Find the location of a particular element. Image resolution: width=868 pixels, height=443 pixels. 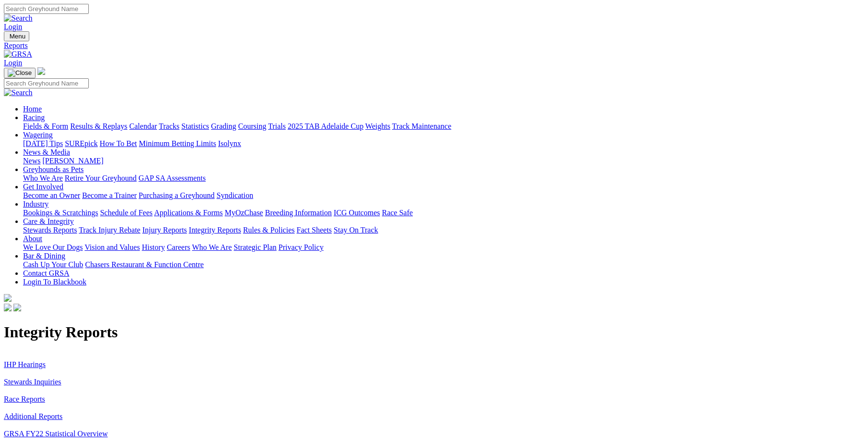

a: Care & Integrity is located at coordinates (48, 221).